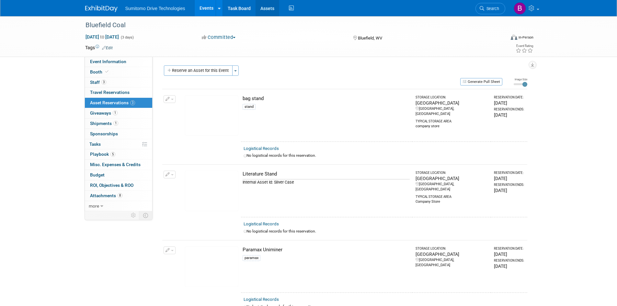 Image resolution: width=617 pixels, height=306 pixels. What do you see at coordinates (133, 215) in the screenshot?
I see `td: Personalize Event Tab Strip` at bounding box center [133, 215].